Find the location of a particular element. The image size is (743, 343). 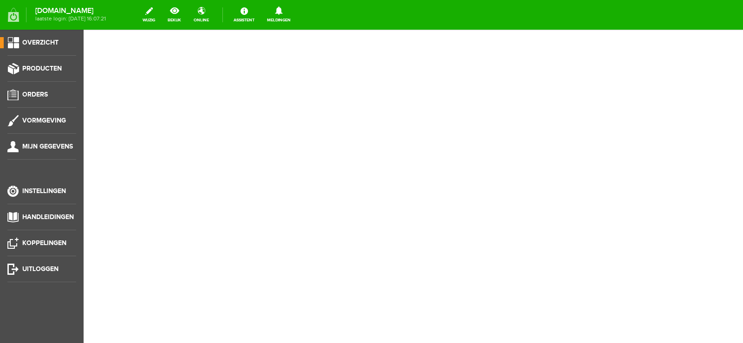

a: Meldingen is located at coordinates (279, 15).